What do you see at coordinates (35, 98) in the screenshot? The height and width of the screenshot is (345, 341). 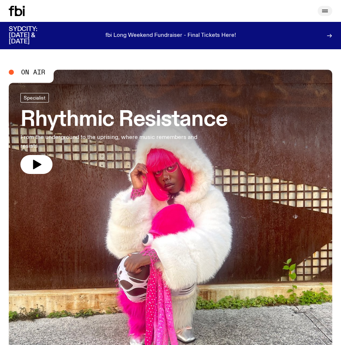 I see `a: Specialist` at bounding box center [35, 98].